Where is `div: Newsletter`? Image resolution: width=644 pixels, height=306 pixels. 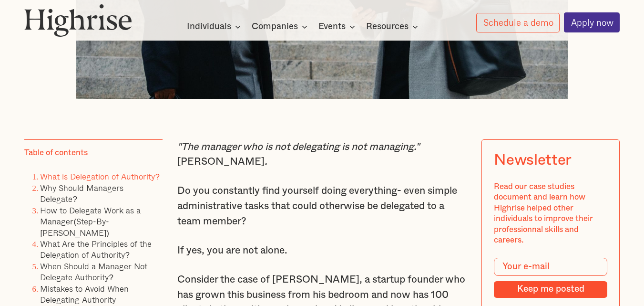
div: Newsletter is located at coordinates (533, 160).